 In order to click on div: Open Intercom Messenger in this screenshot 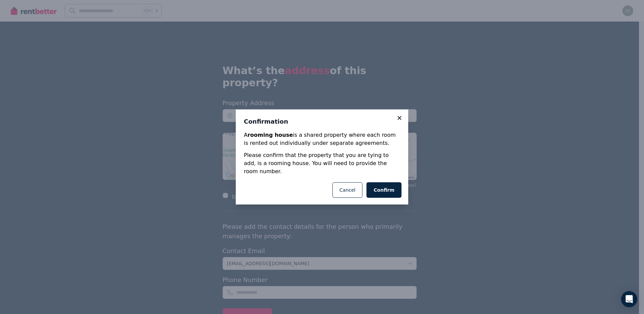, I will do `click(629, 300)`.